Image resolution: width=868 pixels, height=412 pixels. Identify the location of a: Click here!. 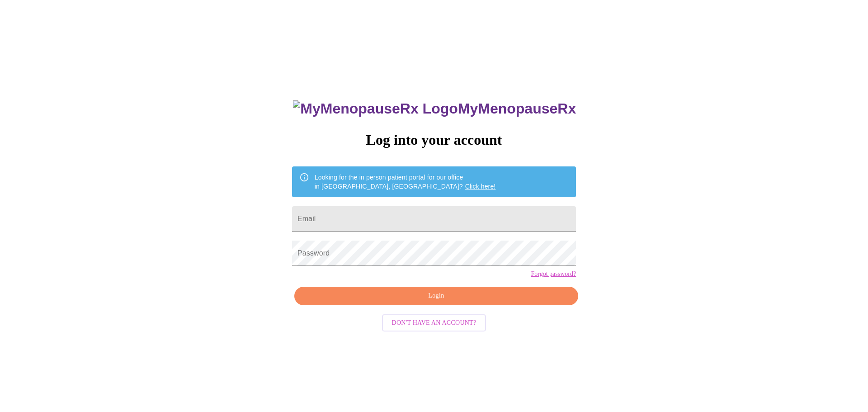
(480, 186).